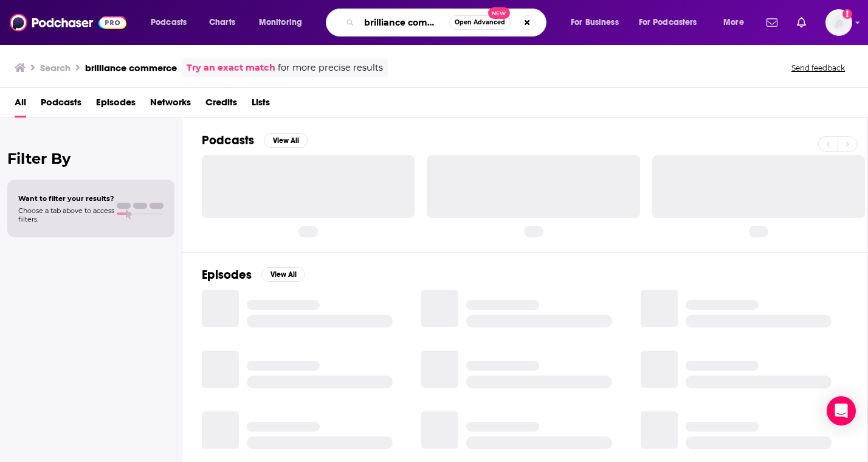 Image resolution: width=868 pixels, height=462 pixels. Describe the element at coordinates (280, 22) in the screenshot. I see `span: Monitoring` at that location.